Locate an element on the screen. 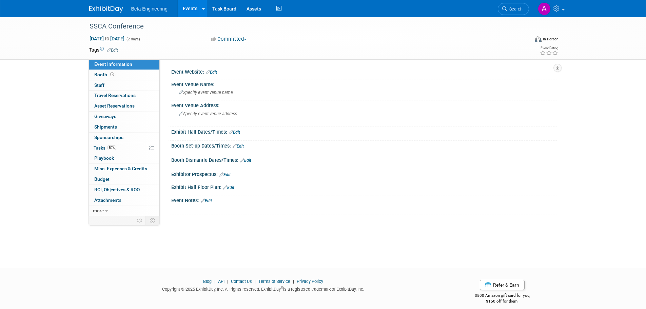 Image resolution: width=646 pixels, height=309 pixels. a: Refer & Earn is located at coordinates (503, 285).